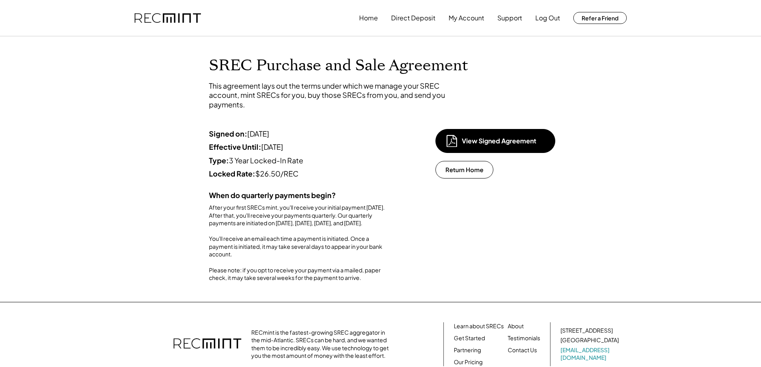  Describe the element at coordinates (219, 160) in the screenshot. I see `strong: Type:` at that location.